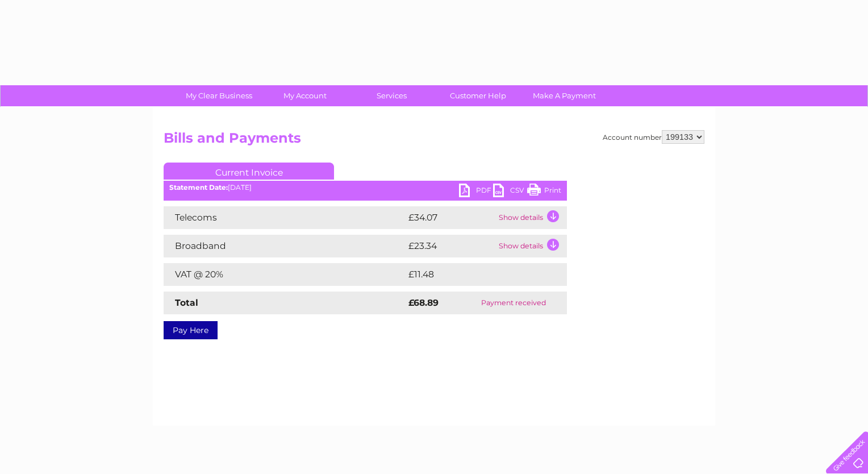  I want to click on a: PDF, so click(476, 191).